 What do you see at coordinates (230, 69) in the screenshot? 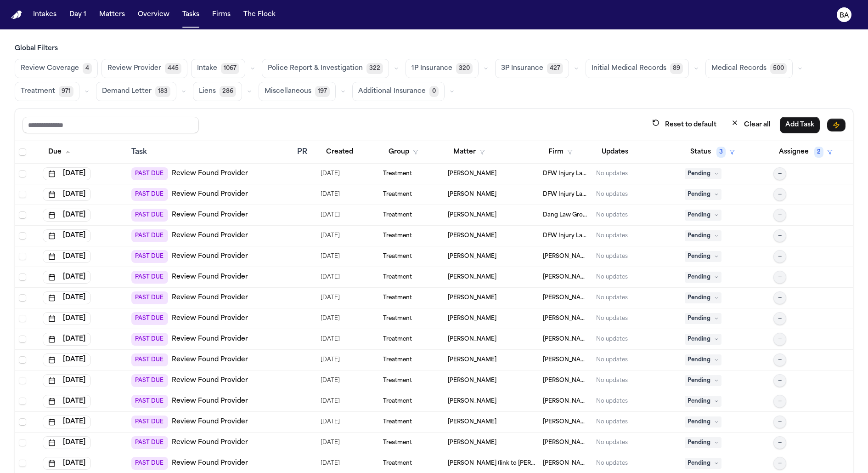
I see `span: 1067` at bounding box center [230, 69].